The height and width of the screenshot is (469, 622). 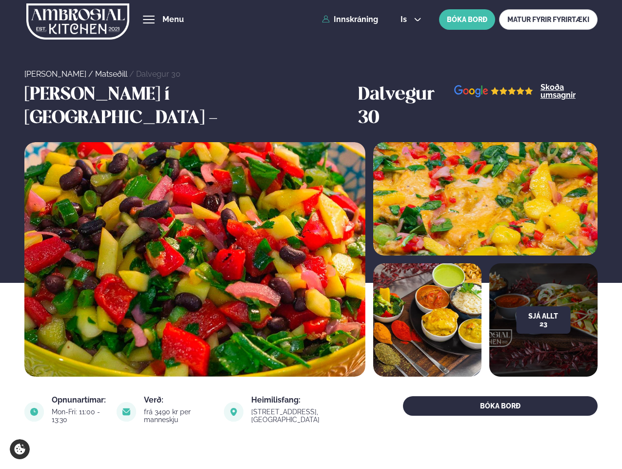 I want to click on div: Opnunartímar:, so click(x=79, y=400).